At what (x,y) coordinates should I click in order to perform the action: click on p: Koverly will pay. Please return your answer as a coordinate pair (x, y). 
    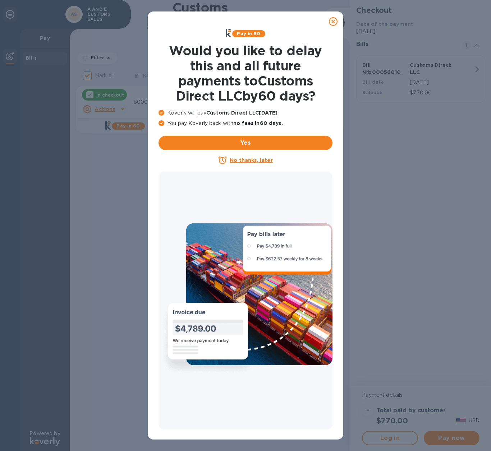
    Looking at the image, I should click on (245, 113).